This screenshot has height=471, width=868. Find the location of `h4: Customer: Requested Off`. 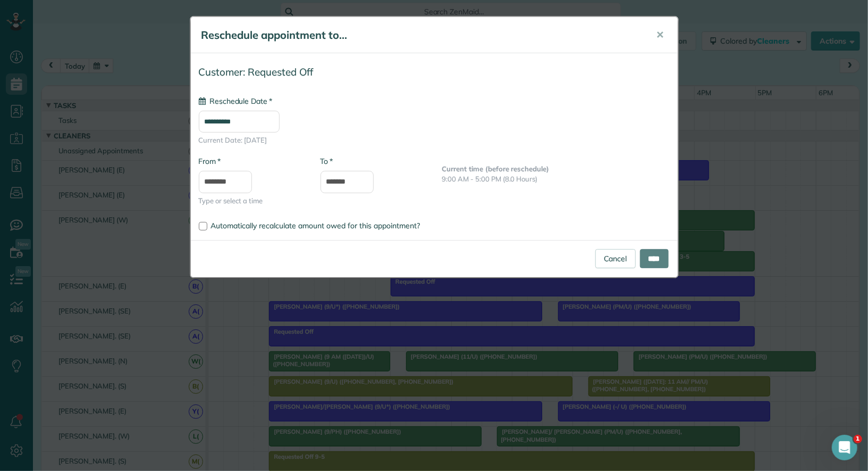

h4: Customer: Requested Off is located at coordinates (435, 72).